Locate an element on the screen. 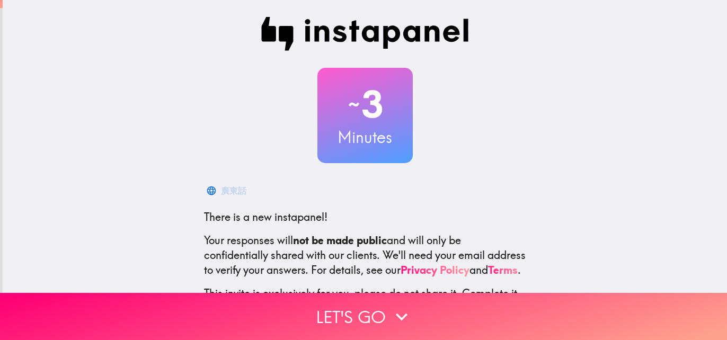  span: There is a new instapanel! is located at coordinates (265, 217).